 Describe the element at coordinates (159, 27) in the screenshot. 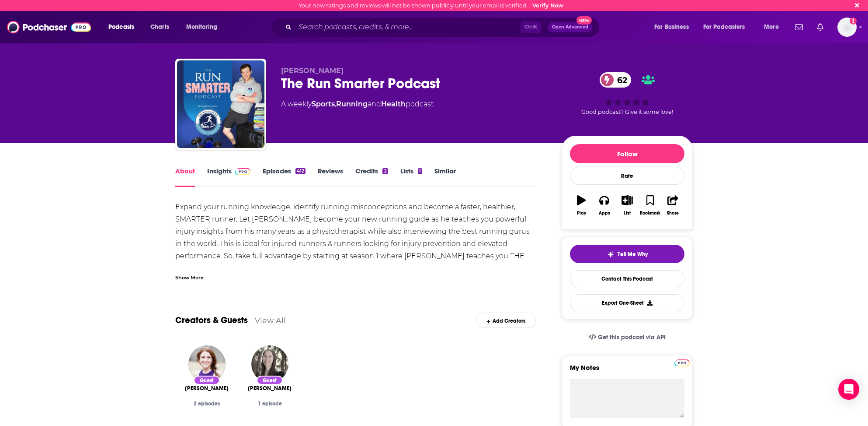

I see `span: Charts` at that location.